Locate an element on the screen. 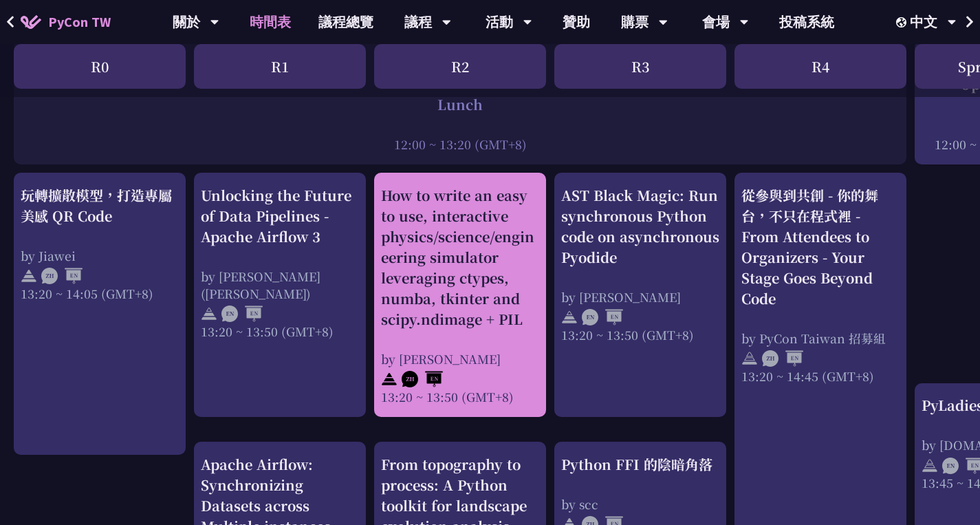  div: How to write an easy to use, interactive physics/science/engineering simulator leveraging ctypes,... is located at coordinates (460, 257).